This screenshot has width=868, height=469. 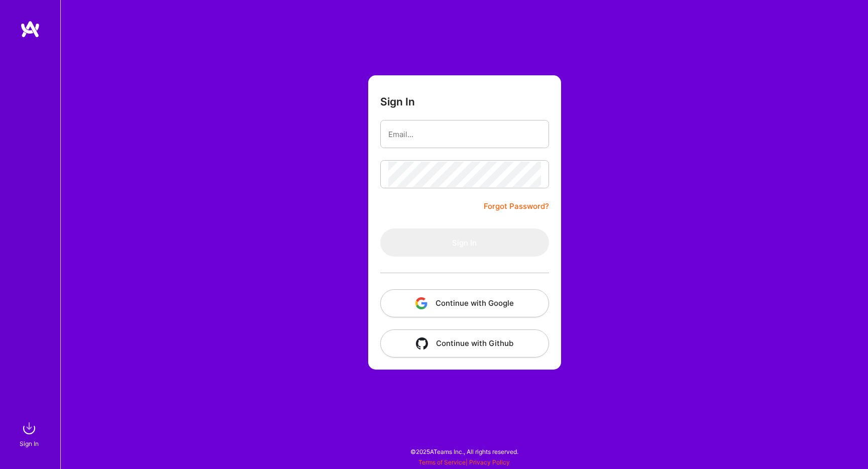 I want to click on img: logo, so click(x=30, y=29).